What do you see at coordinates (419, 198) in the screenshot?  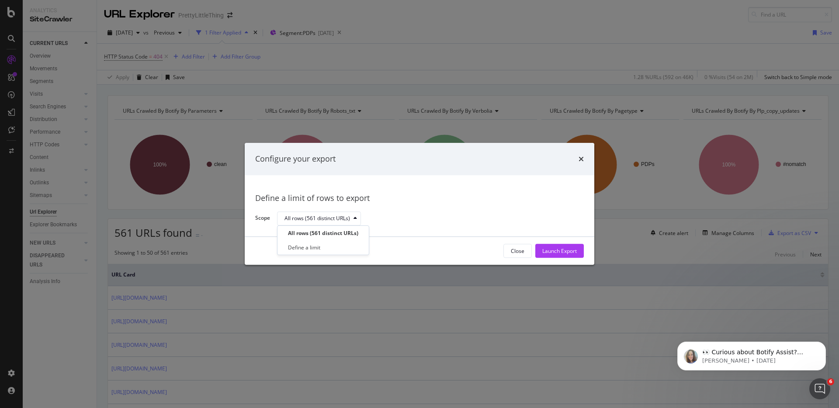 I see `div: Define a limit of rows to export` at bounding box center [419, 198].